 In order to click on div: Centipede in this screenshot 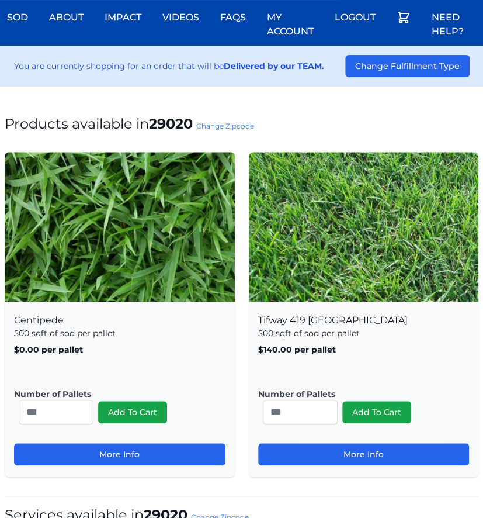, I will do `click(120, 389)`.